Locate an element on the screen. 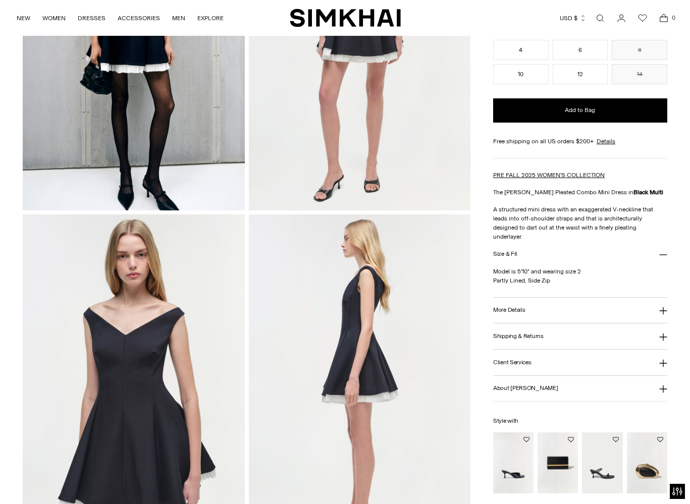 This screenshot has width=690, height=504. a: Wishlist is located at coordinates (643, 18).